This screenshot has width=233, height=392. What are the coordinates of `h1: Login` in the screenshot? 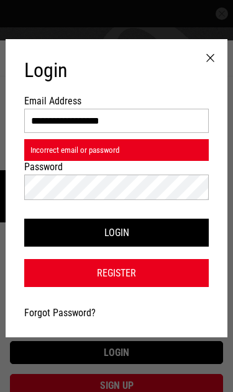 It's located at (116, 70).